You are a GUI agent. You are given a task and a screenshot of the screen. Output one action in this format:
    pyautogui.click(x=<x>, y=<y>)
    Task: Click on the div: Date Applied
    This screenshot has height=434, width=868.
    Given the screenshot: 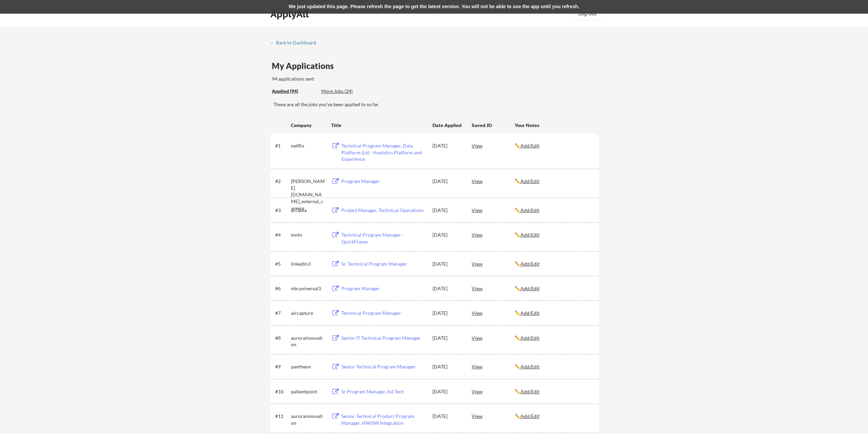 What is the action you would take?
    pyautogui.click(x=447, y=126)
    